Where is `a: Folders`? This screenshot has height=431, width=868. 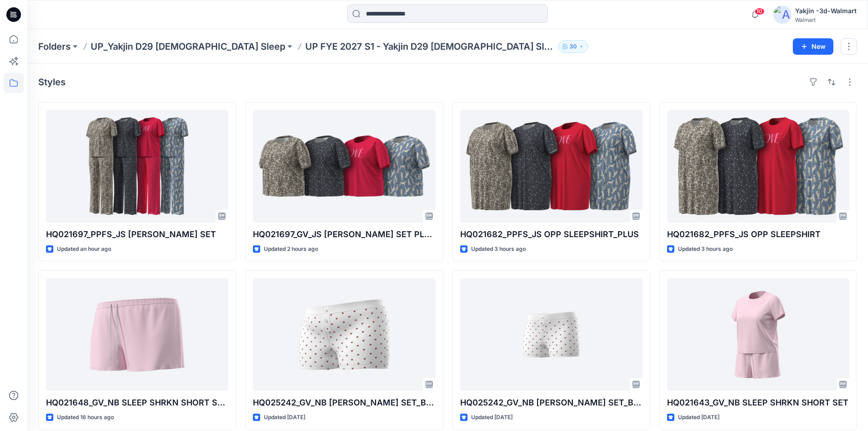 a: Folders is located at coordinates (54, 47).